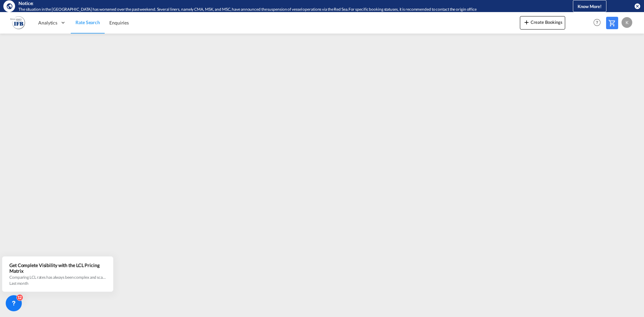 This screenshot has height=317, width=644. What do you see at coordinates (527, 22) in the screenshot?
I see `md-icon: icon-plus 400-fg` at bounding box center [527, 22].